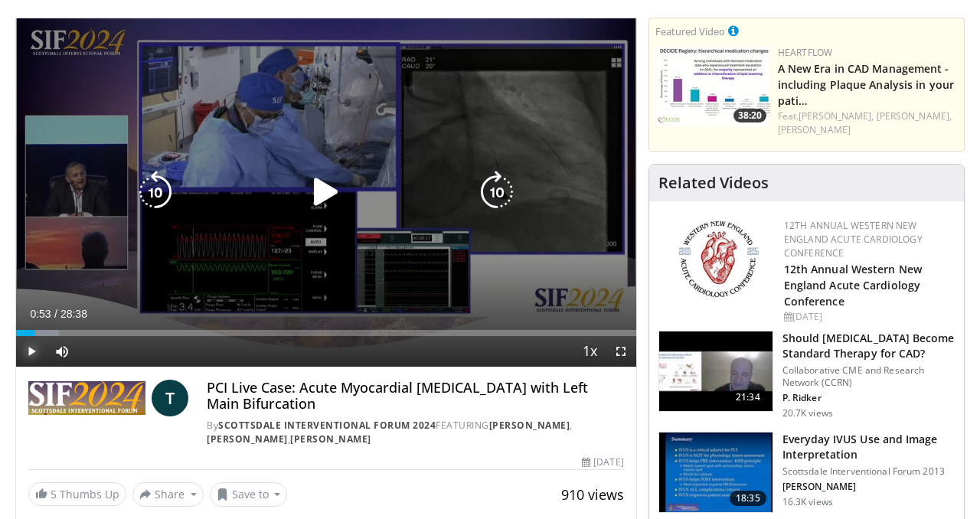  Describe the element at coordinates (327, 333) in the screenshot. I see `div: Progress Bar` at that location.